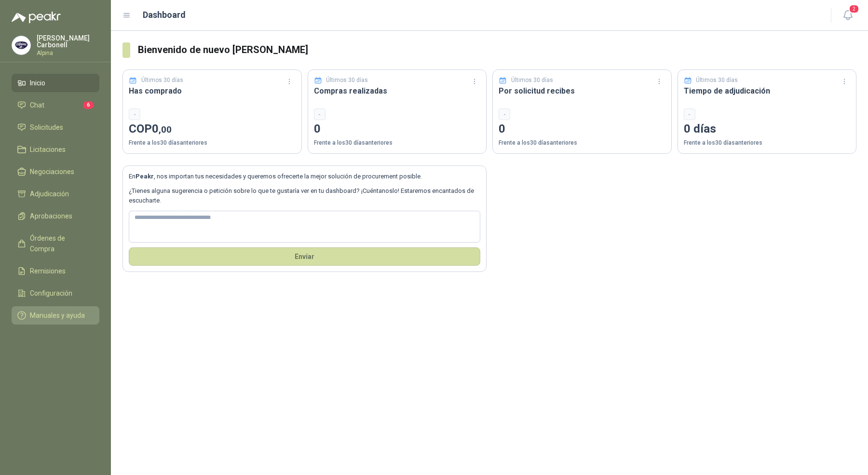  I want to click on span: 6, so click(88, 105).